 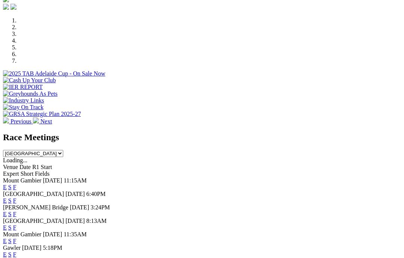 What do you see at coordinates (21, 121) in the screenshot?
I see `span: Previous` at bounding box center [21, 121].